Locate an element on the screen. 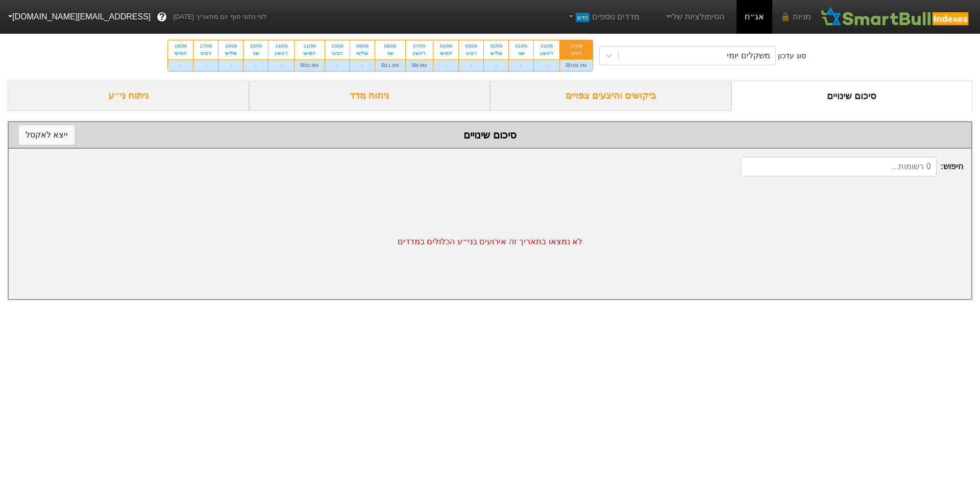  button: ייצא לאקסל is located at coordinates (47, 135).